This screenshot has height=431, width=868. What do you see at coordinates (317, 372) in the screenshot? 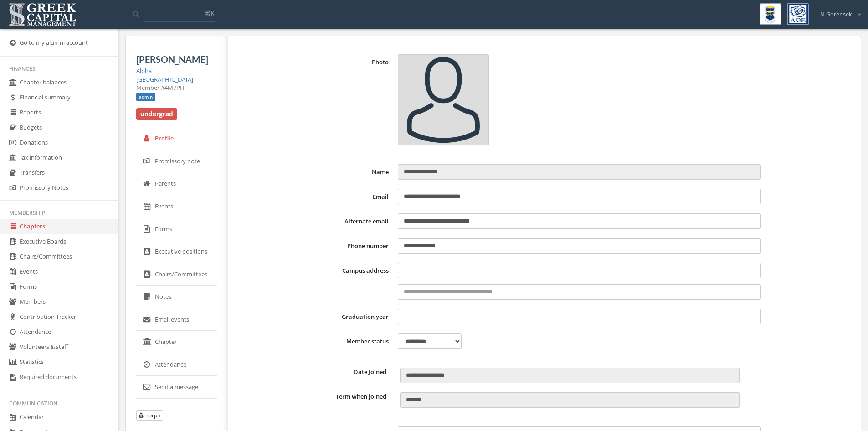
I see `label: Date Joined` at bounding box center [317, 372].